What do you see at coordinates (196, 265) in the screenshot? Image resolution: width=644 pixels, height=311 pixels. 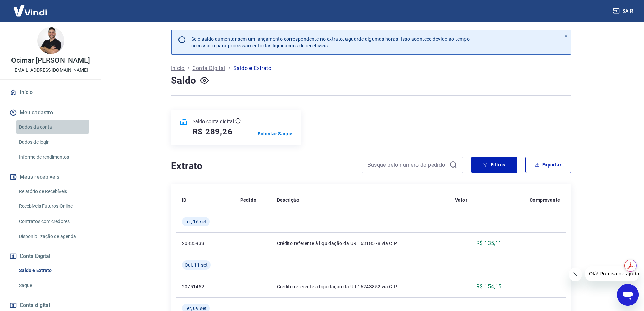 I see `span: Qui, 11 set` at bounding box center [196, 265].